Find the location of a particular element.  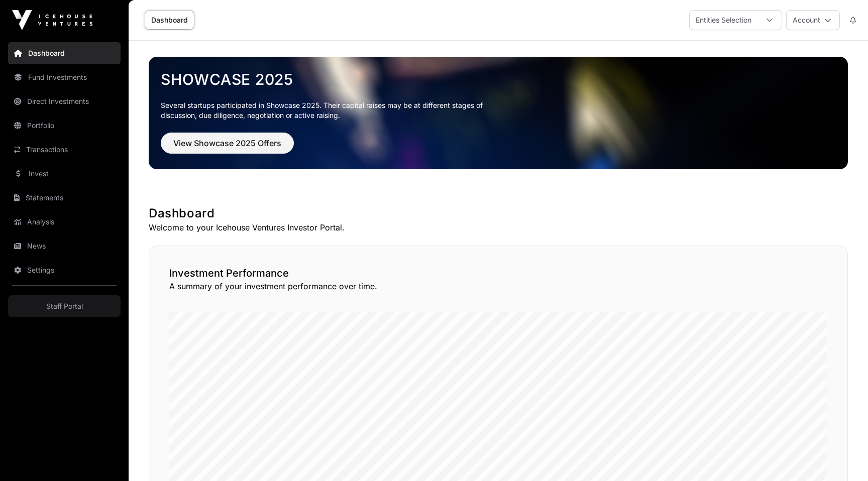

a: Portfolio is located at coordinates (64, 126).